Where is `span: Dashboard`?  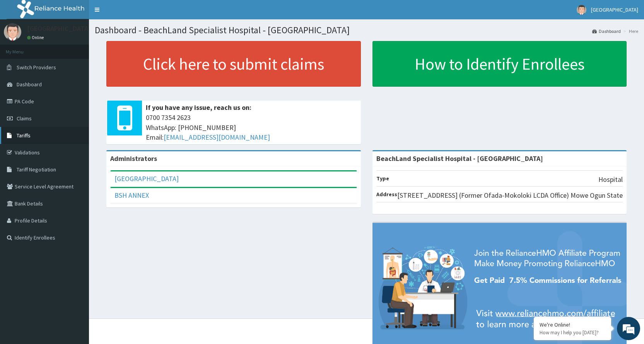
span: Dashboard is located at coordinates (29, 84).